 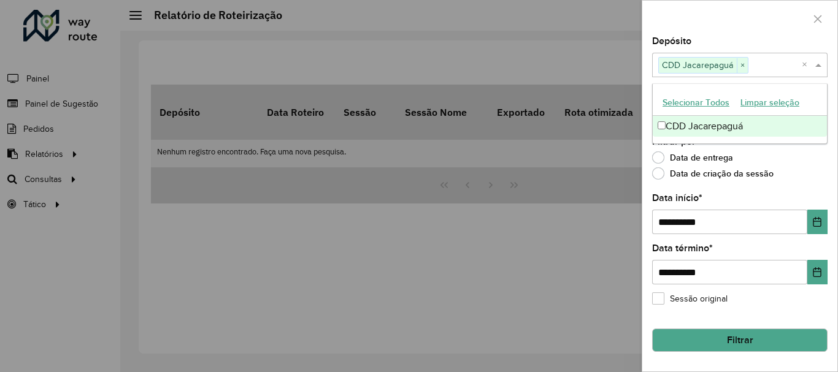 I want to click on button: Filtrar, so click(x=740, y=341).